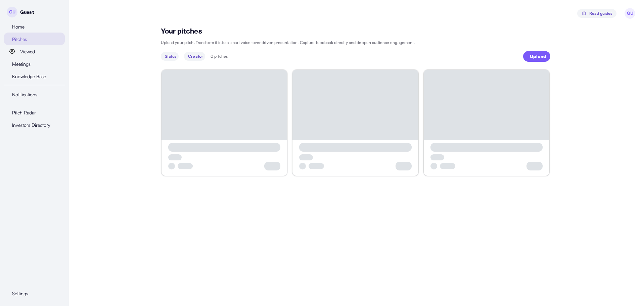  Describe the element at coordinates (538, 56) in the screenshot. I see `span: Upload` at that location.